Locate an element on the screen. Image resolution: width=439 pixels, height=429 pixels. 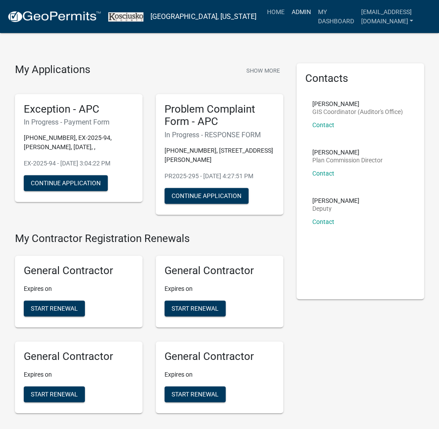
h5: Exception - APC is located at coordinates (79, 109).